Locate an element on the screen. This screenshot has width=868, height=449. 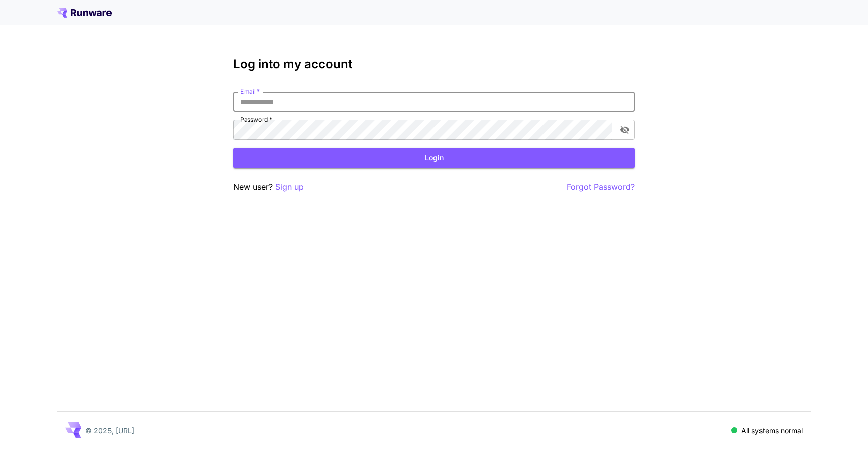
label: Email is located at coordinates (250, 91).